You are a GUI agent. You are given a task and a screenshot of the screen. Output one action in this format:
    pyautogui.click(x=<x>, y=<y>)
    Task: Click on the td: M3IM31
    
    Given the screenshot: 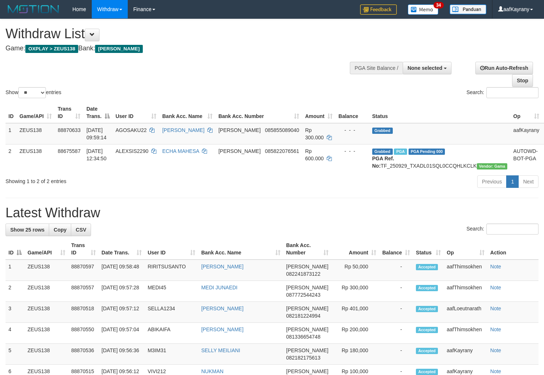 What is the action you would take?
    pyautogui.click(x=172, y=354)
    